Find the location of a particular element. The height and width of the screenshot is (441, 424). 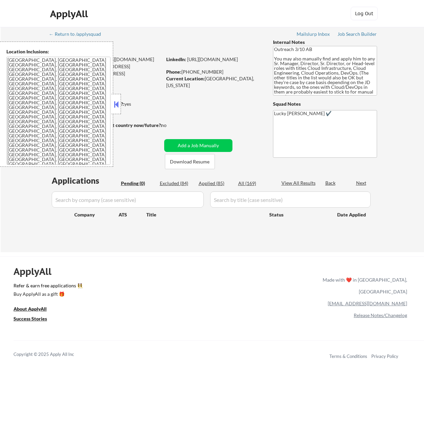

u: Success Stories is located at coordinates (30, 318).